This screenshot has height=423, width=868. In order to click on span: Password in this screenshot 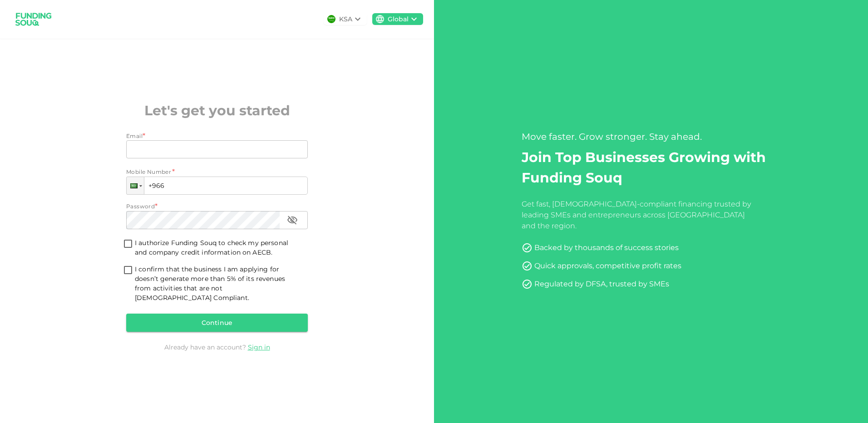, I will do `click(141, 206)`.